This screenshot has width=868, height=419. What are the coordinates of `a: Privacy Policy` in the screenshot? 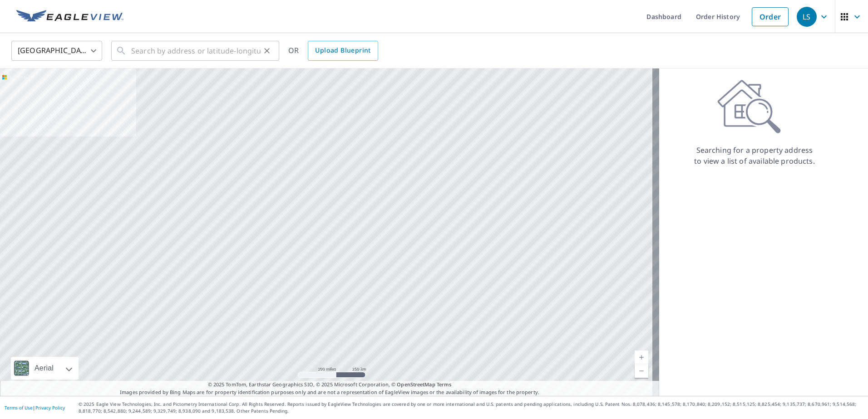 It's located at (50, 407).